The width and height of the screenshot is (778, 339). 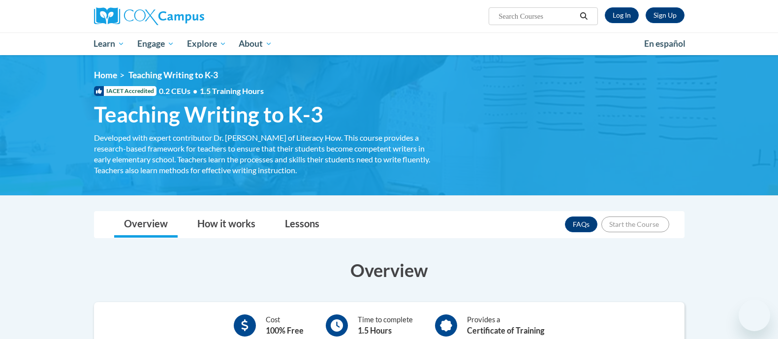 What do you see at coordinates (226, 225) in the screenshot?
I see `a: How it works` at bounding box center [226, 225].